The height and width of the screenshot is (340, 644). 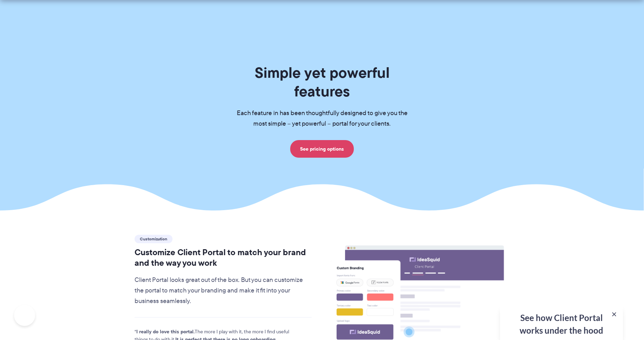 What do you see at coordinates (166, 332) in the screenshot?
I see `strong: I really do love this portal.` at bounding box center [166, 332].